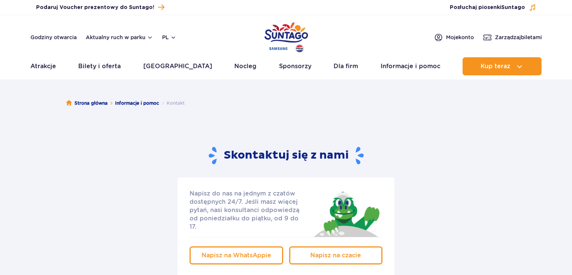  I want to click on a: Dla firm, so click(346, 66).